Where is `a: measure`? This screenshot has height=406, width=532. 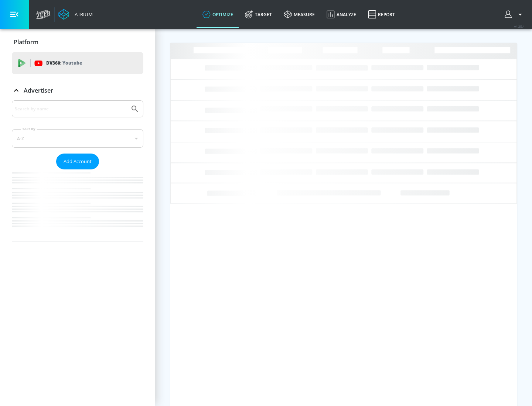 a: measure is located at coordinates (299, 15).